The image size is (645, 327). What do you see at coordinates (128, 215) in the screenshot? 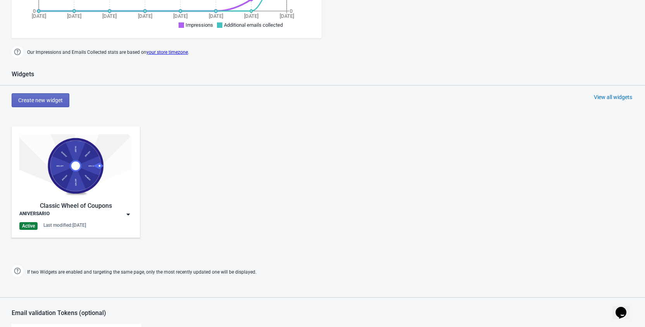
I see `img: dropdown.png` at bounding box center [128, 215].